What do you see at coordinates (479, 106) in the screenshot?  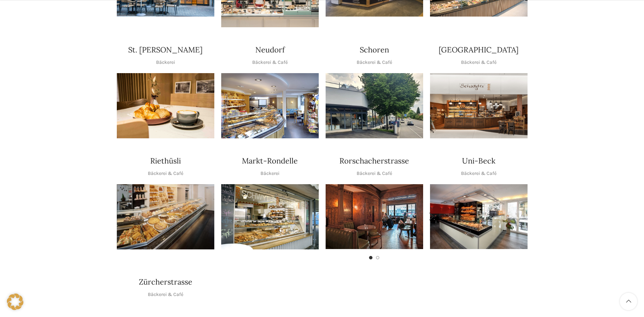 I see `img: Schwyter-1800x900` at bounding box center [479, 106].